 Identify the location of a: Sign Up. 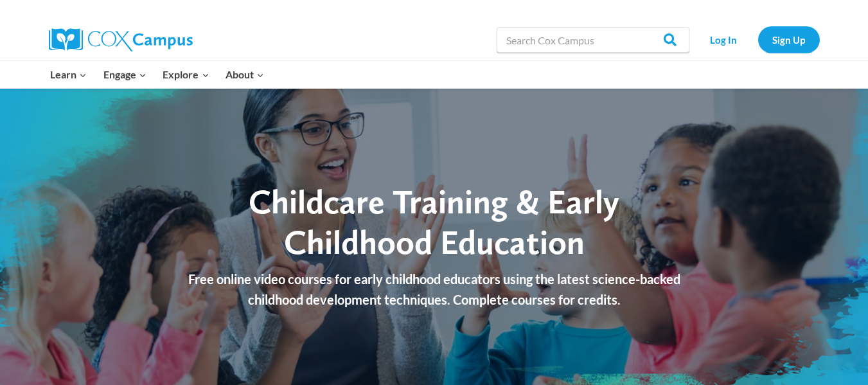
(789, 39).